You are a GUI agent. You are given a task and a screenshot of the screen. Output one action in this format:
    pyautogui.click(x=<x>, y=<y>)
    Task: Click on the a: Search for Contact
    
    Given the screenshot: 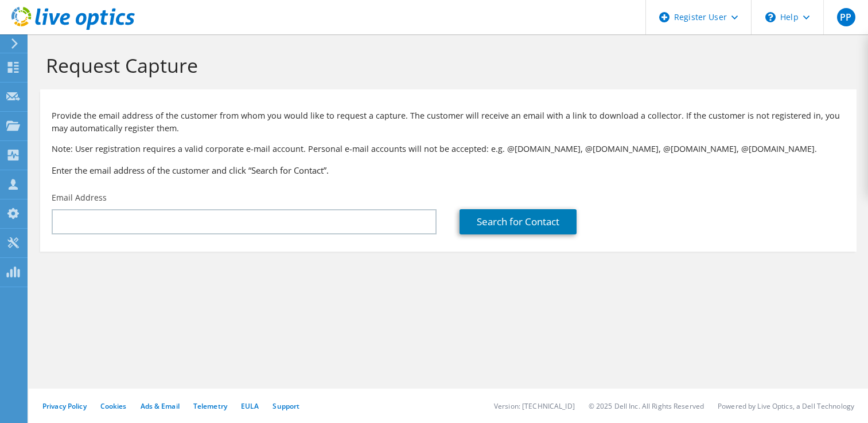 What is the action you would take?
    pyautogui.click(x=518, y=222)
    